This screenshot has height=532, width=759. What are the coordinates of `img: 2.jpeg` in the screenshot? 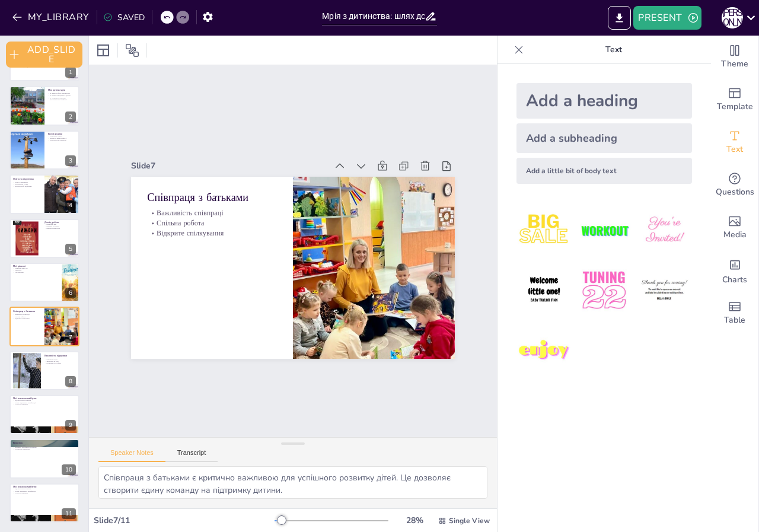 It's located at (604, 230).